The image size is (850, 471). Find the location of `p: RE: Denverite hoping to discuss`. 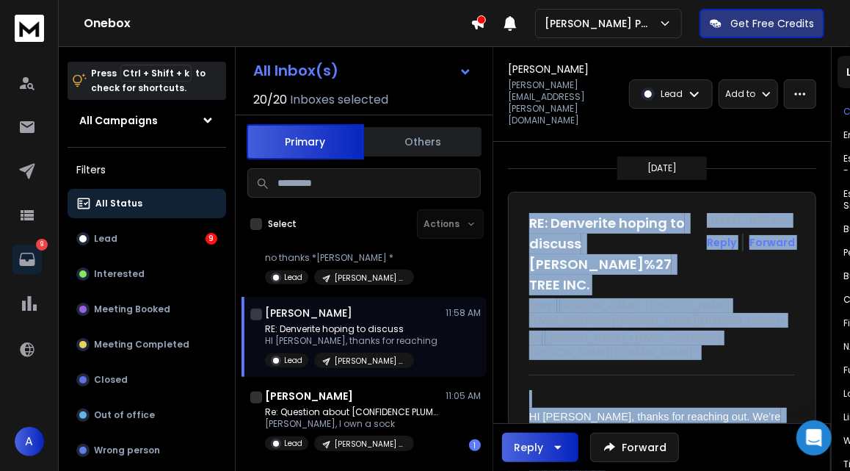

p: RE: Denverite hoping to discuss is located at coordinates (351, 329).